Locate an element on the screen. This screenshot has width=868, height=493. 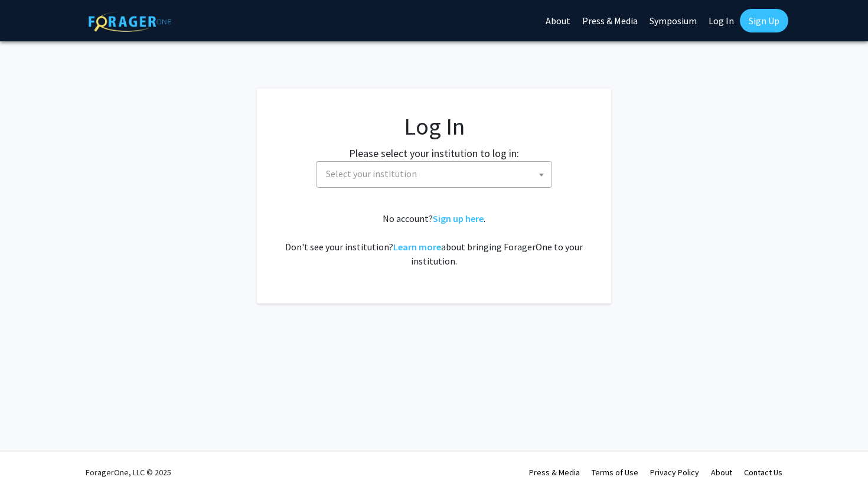
div: No account? . Don't see your institution? about bringing ForagerOne to your institution. is located at coordinates (434, 240).